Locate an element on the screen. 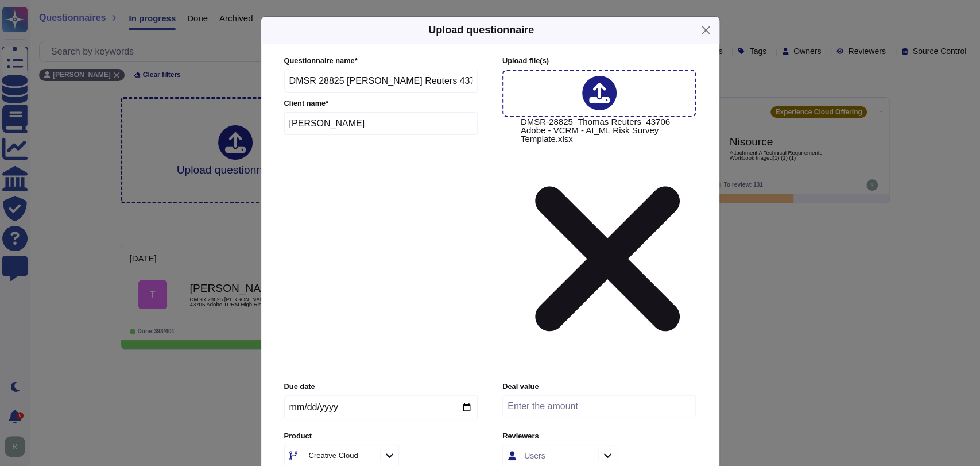  input: Enter the amount is located at coordinates (599, 406).